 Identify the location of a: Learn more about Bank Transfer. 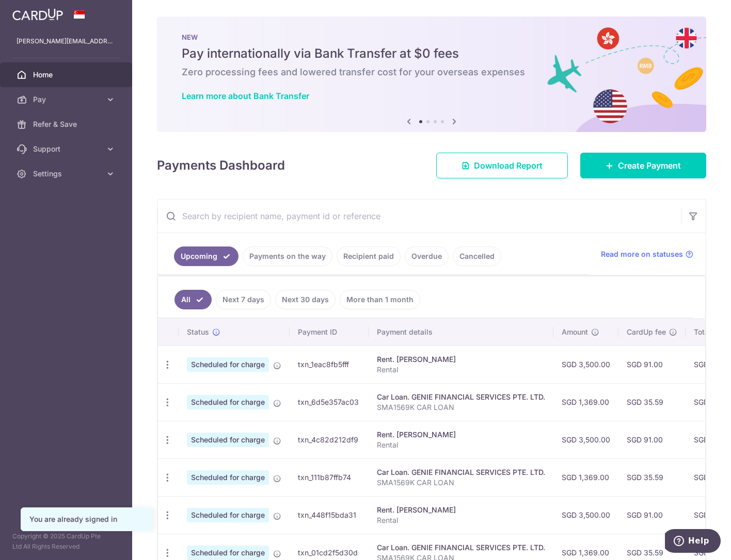
(245, 96).